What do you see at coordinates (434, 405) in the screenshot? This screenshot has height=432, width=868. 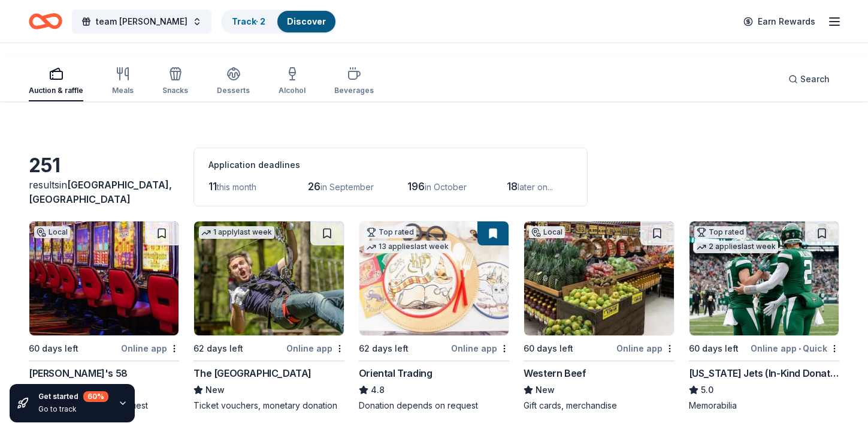 I see `div: Donation depends on request` at bounding box center [434, 405].